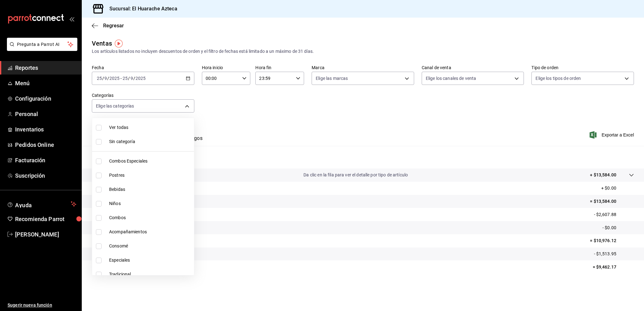 The width and height of the screenshot is (644, 311). I want to click on span: Especiales, so click(151, 260).